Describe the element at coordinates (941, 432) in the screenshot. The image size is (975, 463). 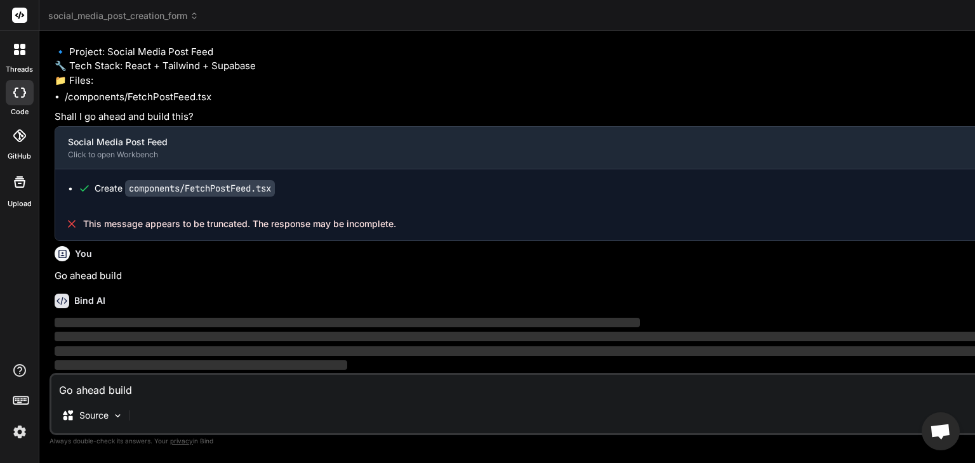
I see `a: Open chat` at that location.